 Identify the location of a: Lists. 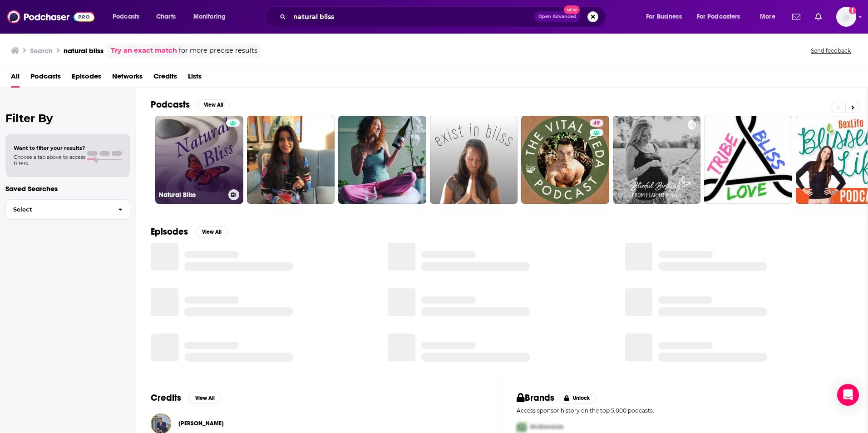
(195, 78).